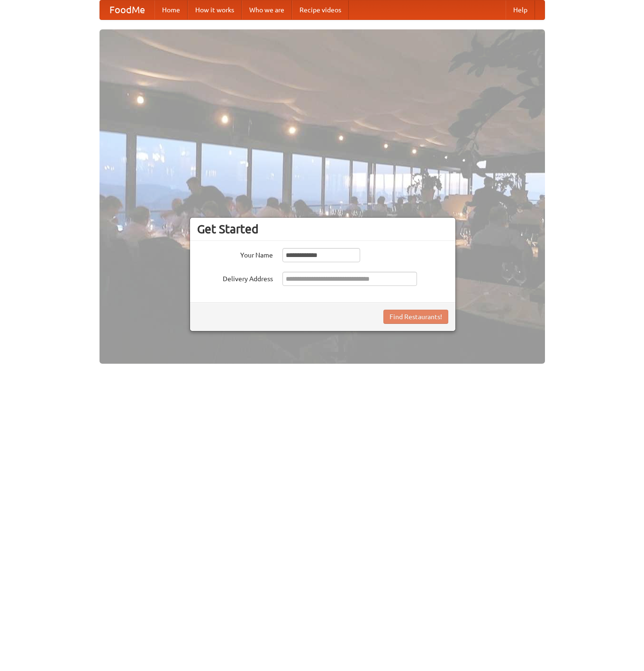  I want to click on button: Find Restaurants!, so click(416, 317).